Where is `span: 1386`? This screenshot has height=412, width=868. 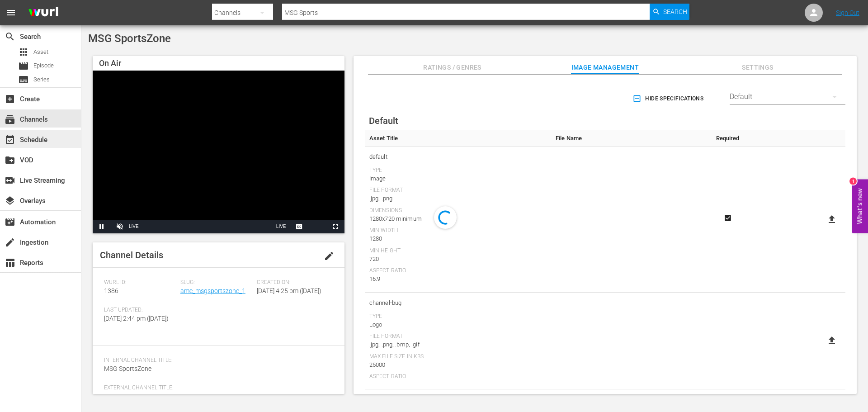 span: 1386 is located at coordinates (111, 291).